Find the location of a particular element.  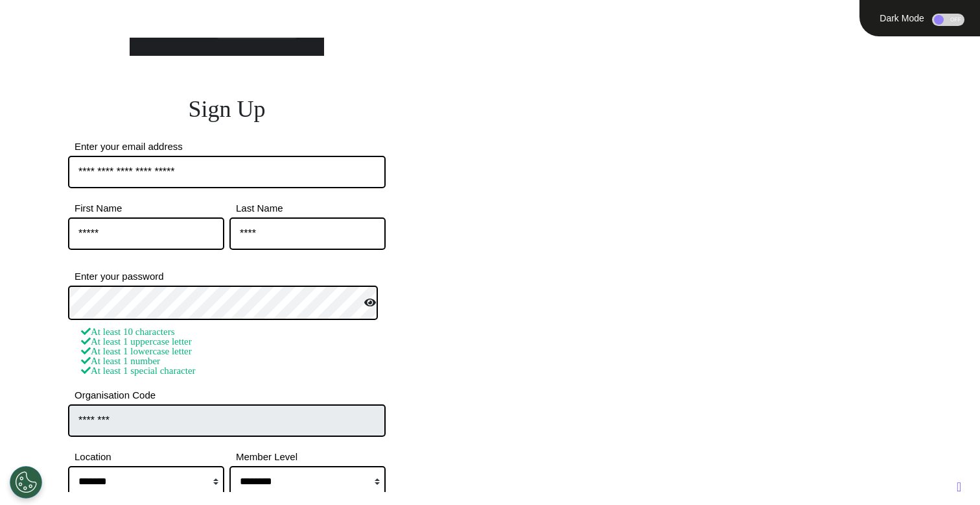

label: Organisation Code is located at coordinates (227, 395).